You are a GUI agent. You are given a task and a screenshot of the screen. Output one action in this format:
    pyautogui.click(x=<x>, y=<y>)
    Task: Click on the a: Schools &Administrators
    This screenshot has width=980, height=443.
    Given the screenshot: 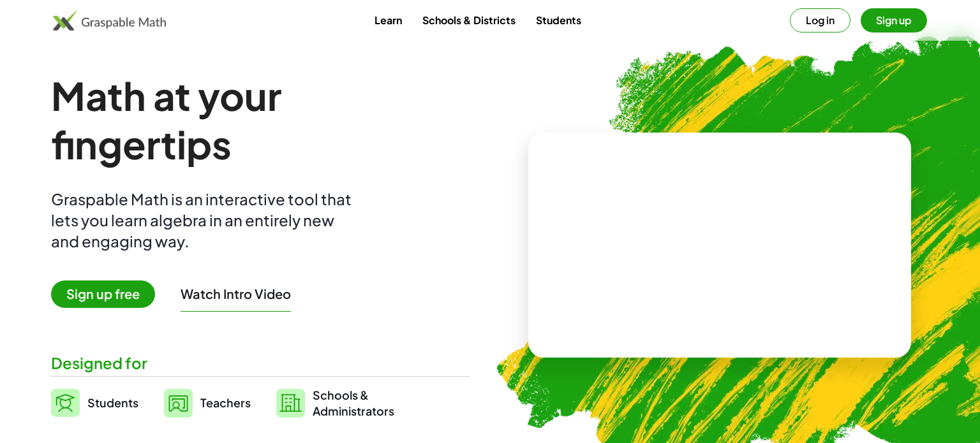 What is the action you would take?
    pyautogui.click(x=335, y=403)
    